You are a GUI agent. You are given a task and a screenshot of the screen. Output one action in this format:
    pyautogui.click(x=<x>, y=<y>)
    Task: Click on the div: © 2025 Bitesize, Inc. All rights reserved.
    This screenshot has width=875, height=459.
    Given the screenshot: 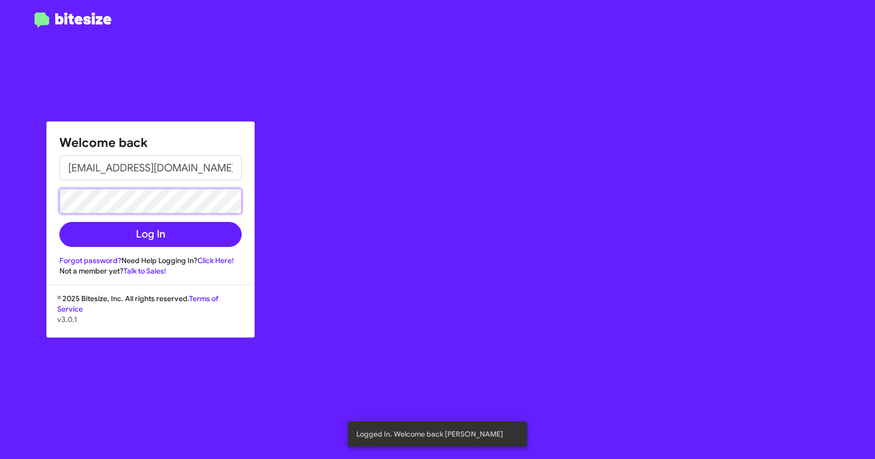 What is the action you would take?
    pyautogui.click(x=150, y=315)
    